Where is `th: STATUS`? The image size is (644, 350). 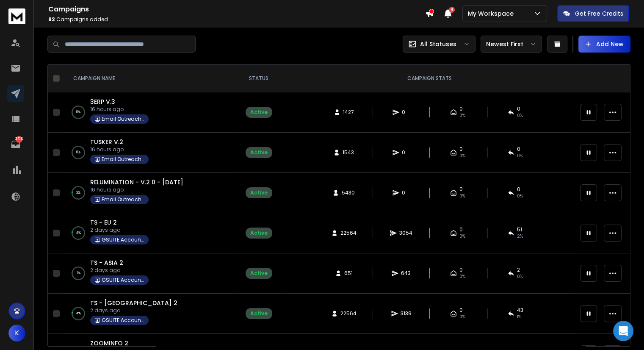
th: STATUS is located at coordinates (258, 78).